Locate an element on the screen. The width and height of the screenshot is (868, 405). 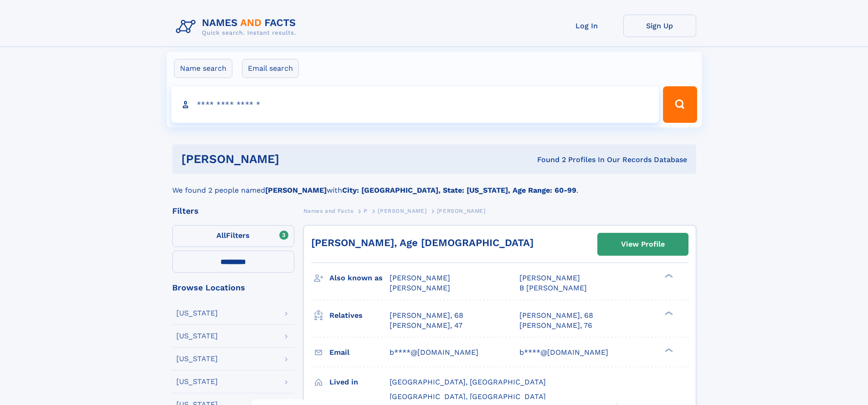
div: Filters is located at coordinates (234, 210).